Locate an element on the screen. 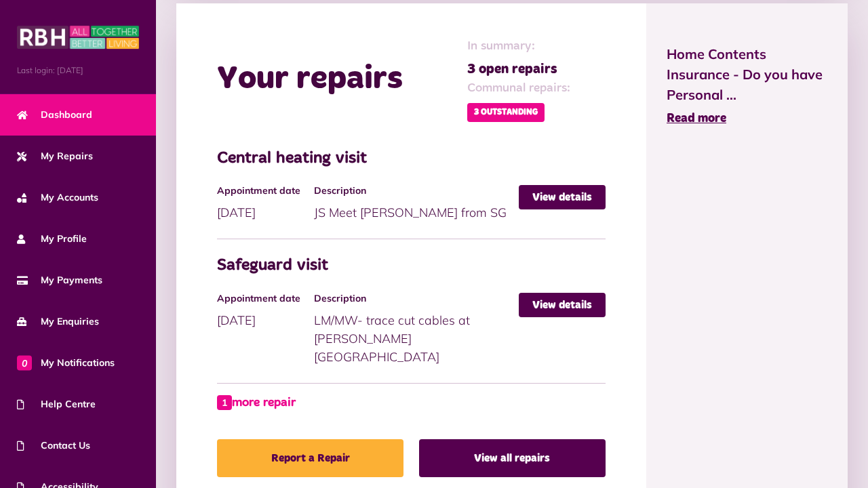 Image resolution: width=868 pixels, height=488 pixels. span: My Enquiries is located at coordinates (58, 321).